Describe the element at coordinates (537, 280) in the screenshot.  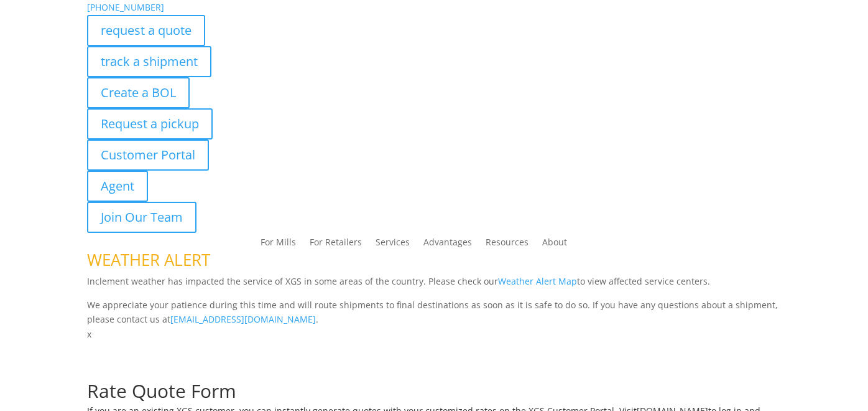
I see `a: Weather Alert Map` at that location.